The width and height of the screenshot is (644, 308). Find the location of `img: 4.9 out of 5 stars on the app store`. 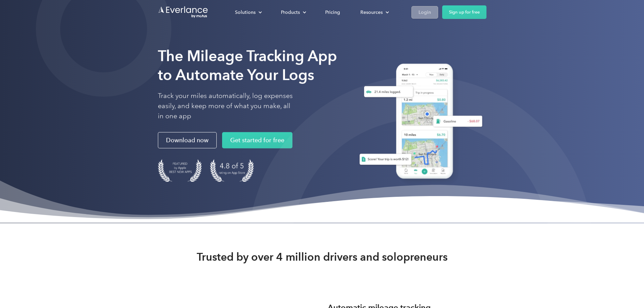

img: 4.9 out of 5 stars on the app store is located at coordinates (232, 170).